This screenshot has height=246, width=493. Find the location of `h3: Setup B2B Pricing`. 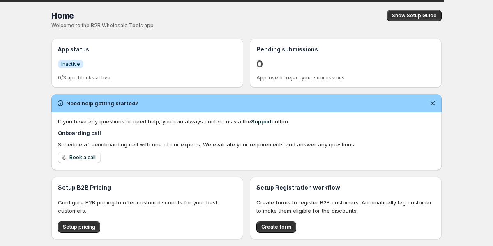

h3: Setup B2B Pricing is located at coordinates (147, 187).